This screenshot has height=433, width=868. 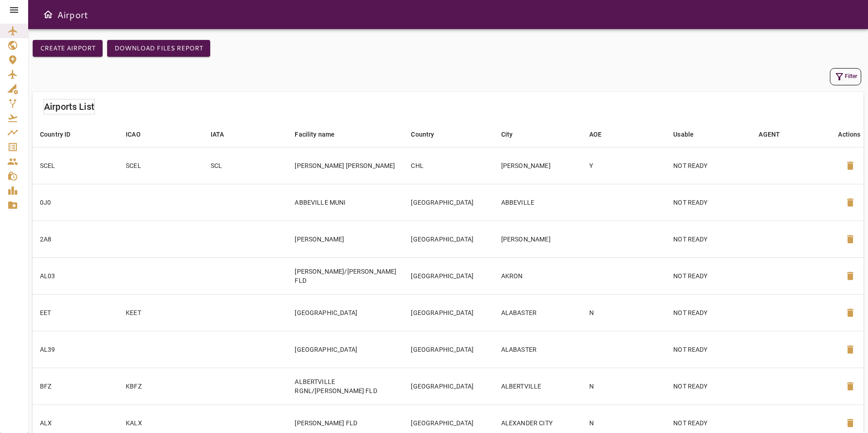 What do you see at coordinates (139, 135) in the screenshot?
I see `span: ICAO` at bounding box center [139, 135].